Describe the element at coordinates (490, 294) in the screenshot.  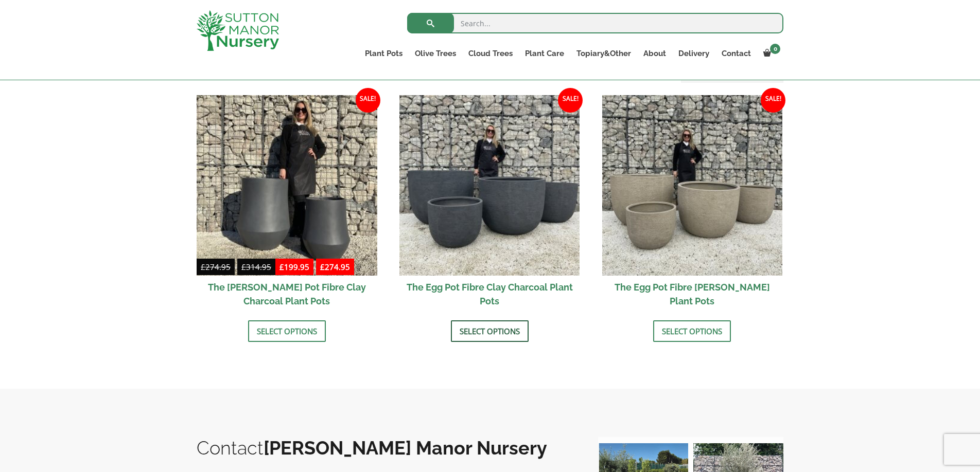
I see `h2: The Egg Pot Fibre Clay Charcoal Plant Pots` at that location.